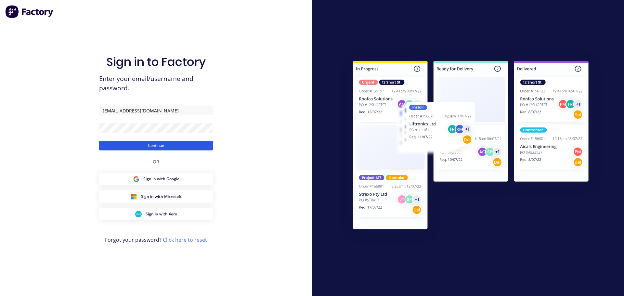 The height and width of the screenshot is (296, 624). Describe the element at coordinates (156, 196) in the screenshot. I see `button: Microsoft Sign inSign in with Microsoft` at that location.